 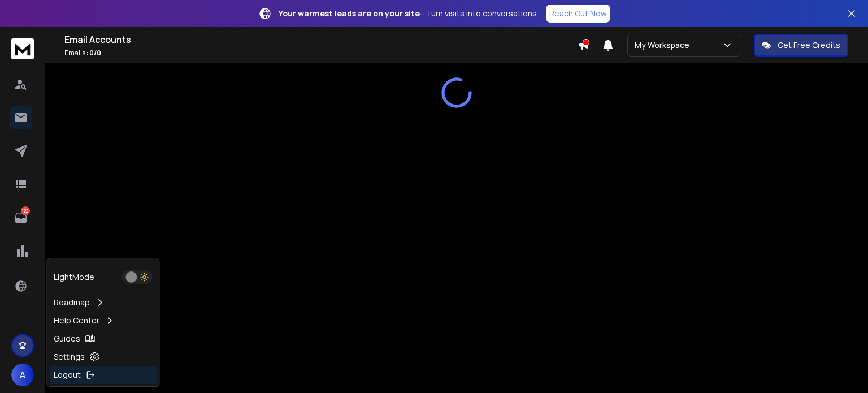 I want to click on p: Roadmap, so click(x=72, y=303).